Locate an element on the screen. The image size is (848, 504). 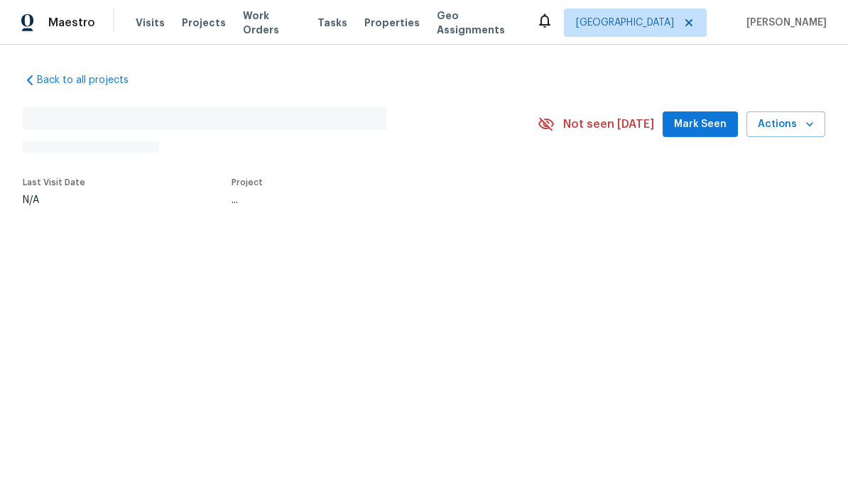
span: Maestro is located at coordinates (72, 22).